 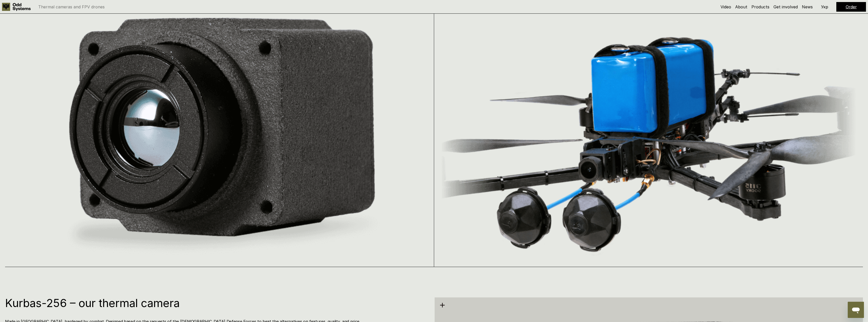 What do you see at coordinates (726, 7) in the screenshot?
I see `a: Video` at bounding box center [726, 7].